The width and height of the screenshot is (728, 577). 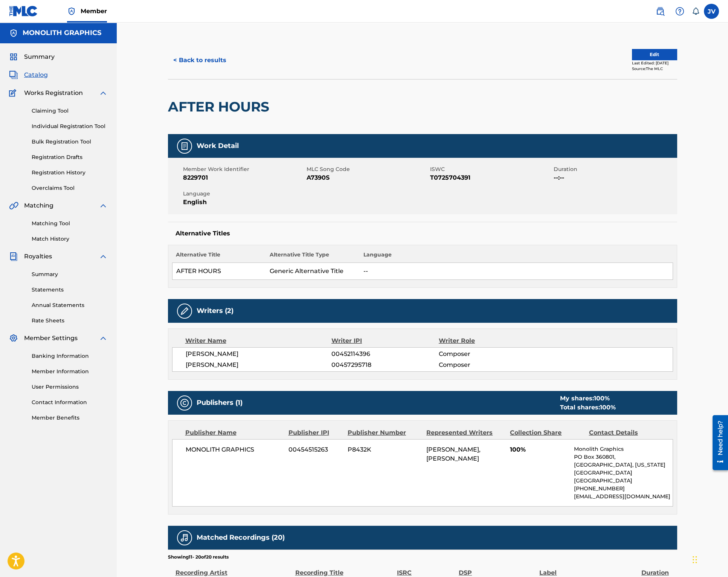 What do you see at coordinates (313, 271) in the screenshot?
I see `td: Generic Alternative Title` at bounding box center [313, 271].